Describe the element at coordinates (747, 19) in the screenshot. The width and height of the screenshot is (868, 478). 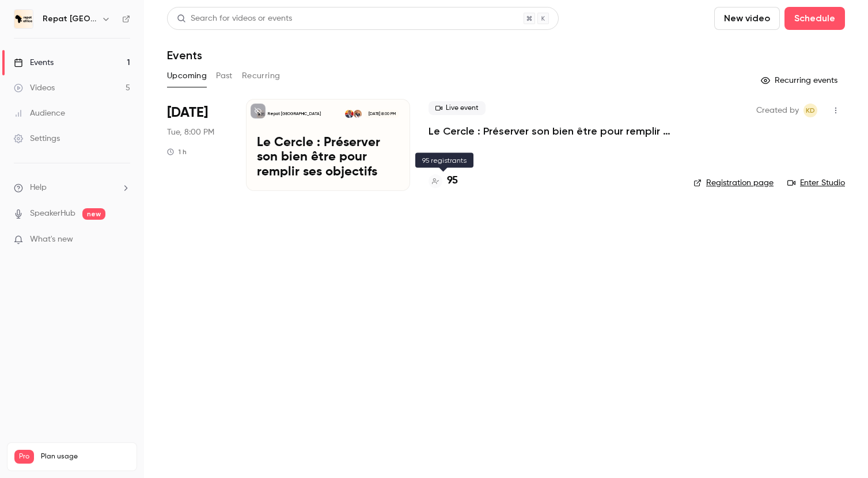
I see `button: New video` at that location.